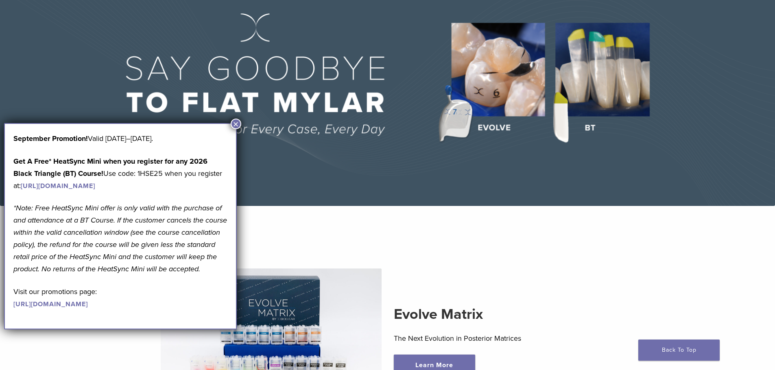 The height and width of the screenshot is (370, 775). What do you see at coordinates (120, 298) in the screenshot?
I see `p: Visit our promotions page:` at bounding box center [120, 298].